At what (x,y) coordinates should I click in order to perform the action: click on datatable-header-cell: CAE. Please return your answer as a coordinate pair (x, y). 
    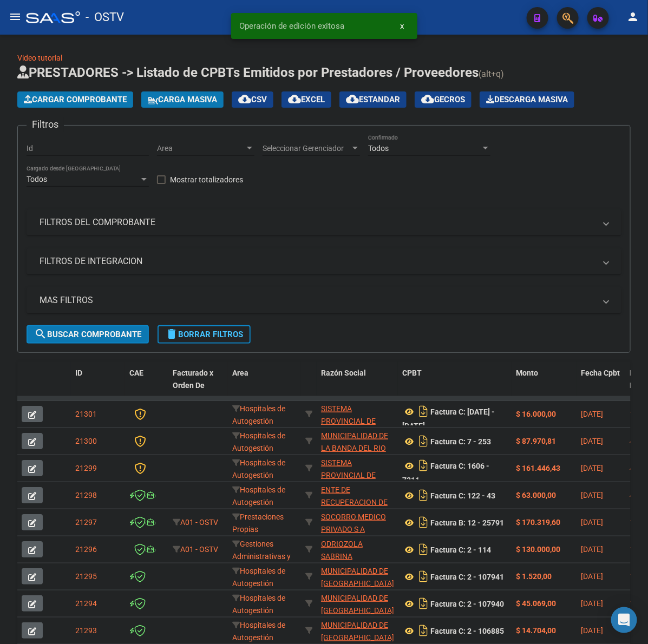
    Looking at the image, I should click on (147, 385).